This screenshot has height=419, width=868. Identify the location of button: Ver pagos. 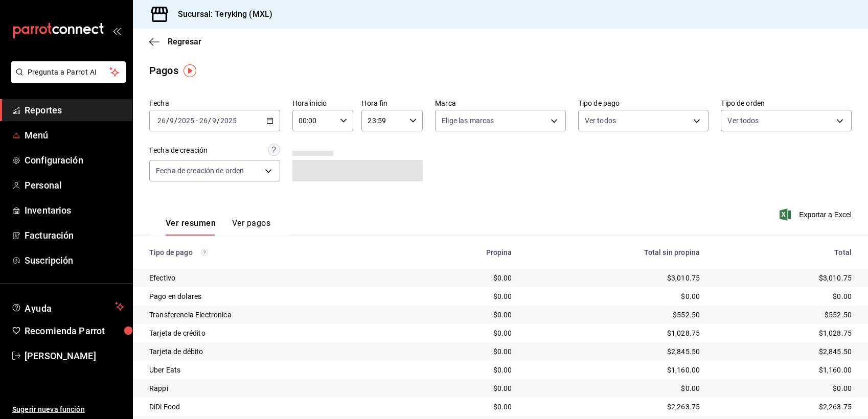
(251, 227).